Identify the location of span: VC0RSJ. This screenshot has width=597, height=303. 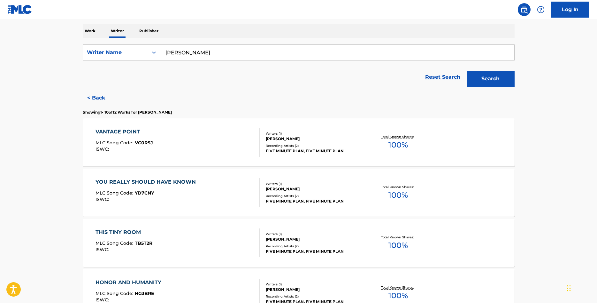
(144, 142).